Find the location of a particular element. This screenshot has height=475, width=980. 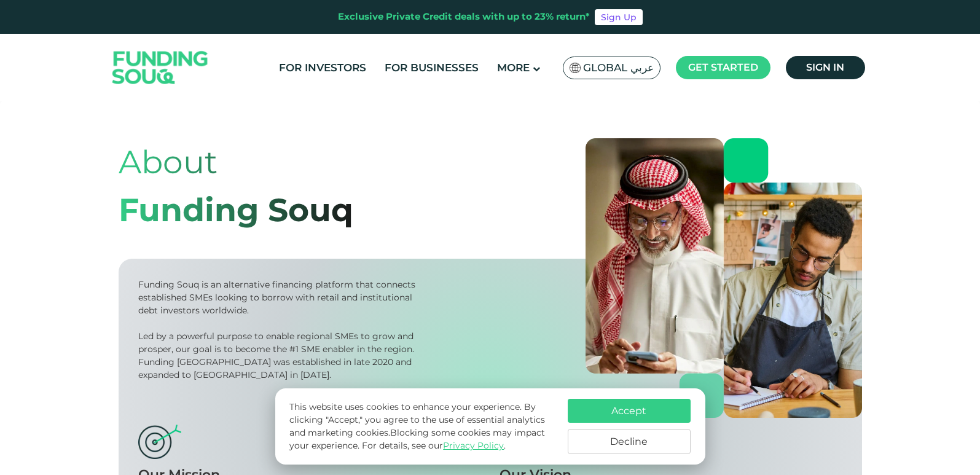

span: More is located at coordinates (513, 67).